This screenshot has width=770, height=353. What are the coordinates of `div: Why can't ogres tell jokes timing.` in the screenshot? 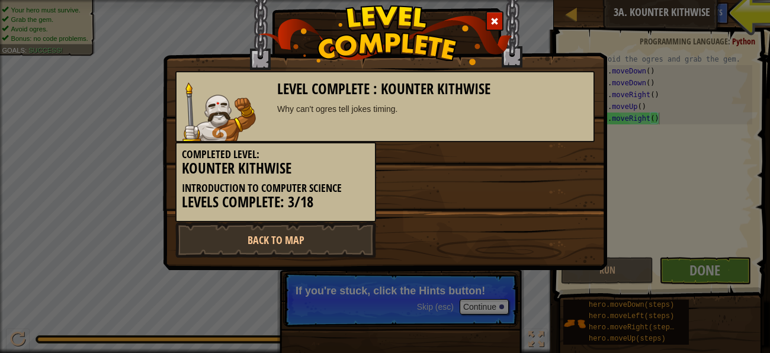 It's located at (433, 109).